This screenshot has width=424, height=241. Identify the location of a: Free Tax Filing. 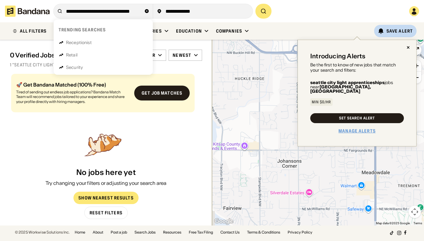
(201, 232).